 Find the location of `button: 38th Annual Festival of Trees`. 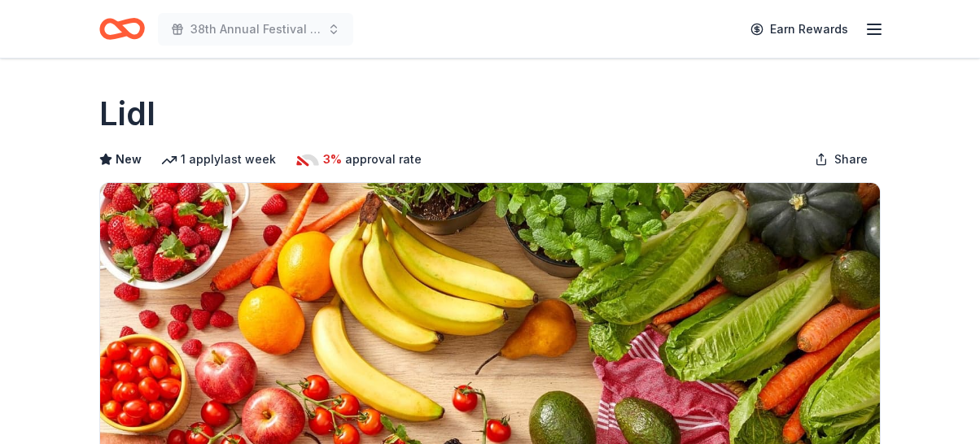

button: 38th Annual Festival of Trees is located at coordinates (256, 29).